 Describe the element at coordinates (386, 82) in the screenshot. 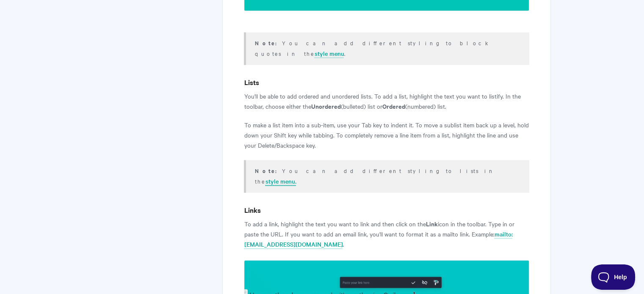

I see `h4: Lists` at that location.